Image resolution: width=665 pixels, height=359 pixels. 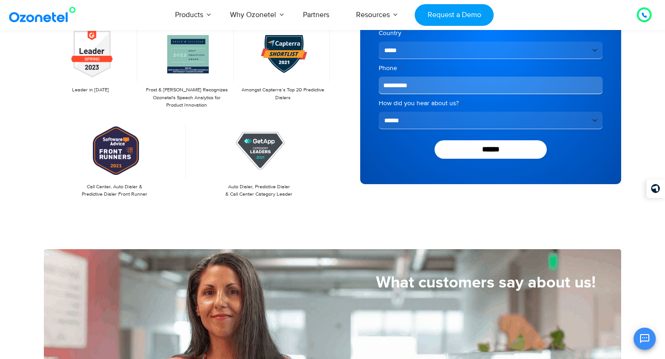 I want to click on p: Call Center, Auto Dialer & Predictive Dialer Front Runner, so click(x=114, y=191).